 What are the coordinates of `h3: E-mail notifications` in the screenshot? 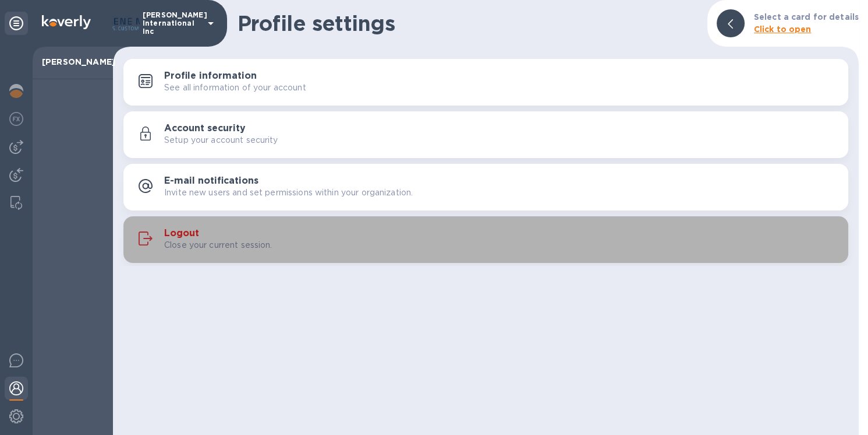 It's located at (211, 181).